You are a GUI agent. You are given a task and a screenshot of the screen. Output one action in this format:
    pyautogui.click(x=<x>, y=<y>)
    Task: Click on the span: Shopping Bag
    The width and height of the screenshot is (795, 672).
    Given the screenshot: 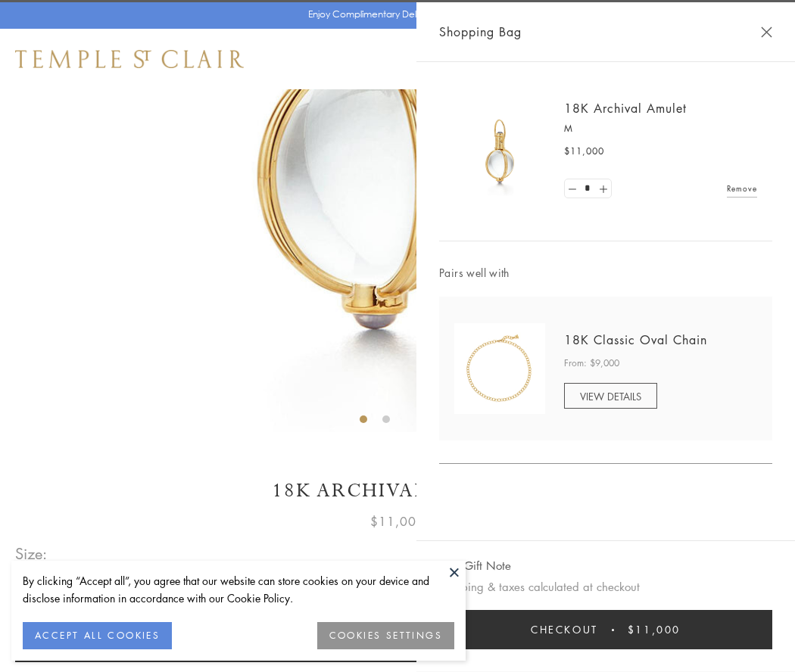 What is the action you would take?
    pyautogui.click(x=480, y=32)
    